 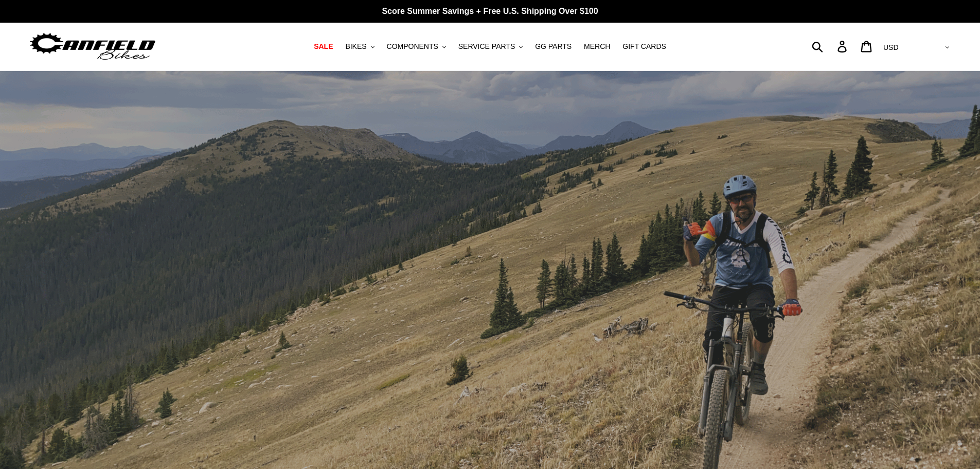 What do you see at coordinates (553, 46) in the screenshot?
I see `a: GG PARTS` at bounding box center [553, 46].